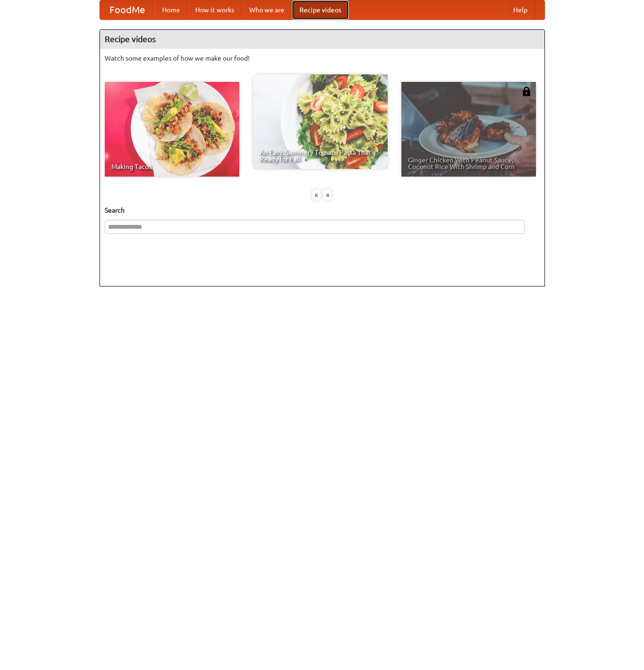 The height and width of the screenshot is (670, 644). I want to click on a: Help, so click(520, 10).